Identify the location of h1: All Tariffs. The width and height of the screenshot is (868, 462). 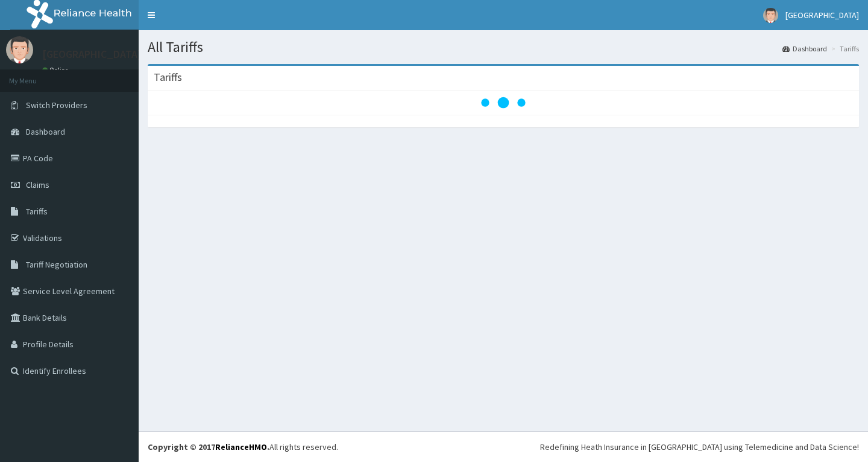
(504, 47).